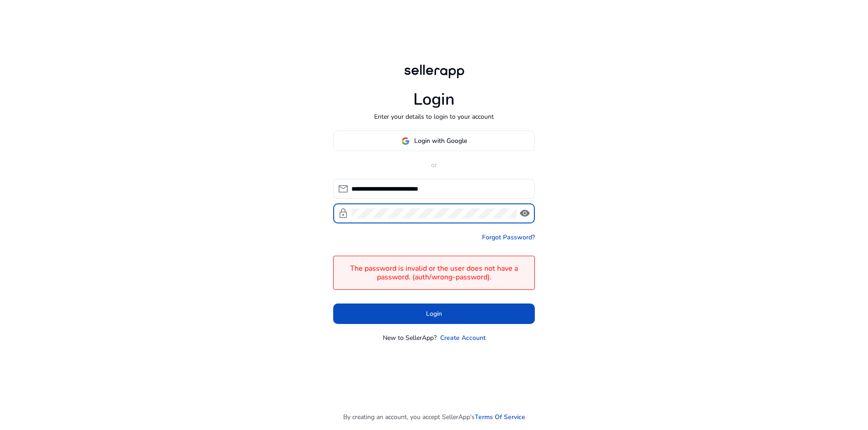 The image size is (868, 430). Describe the element at coordinates (433, 116) in the screenshot. I see `p: Enter your details to login to your account` at that location.